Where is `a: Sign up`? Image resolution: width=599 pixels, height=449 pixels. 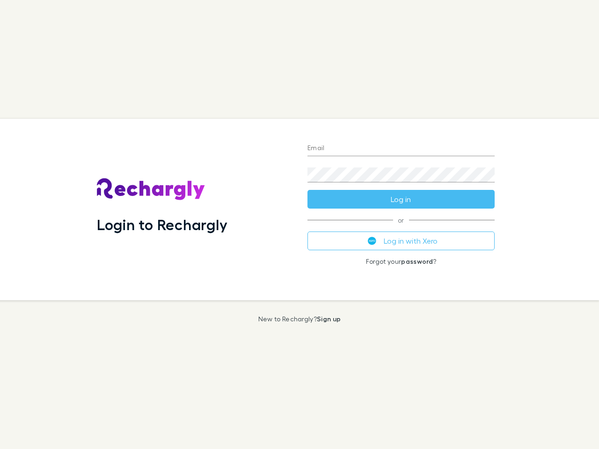 a: Sign up is located at coordinates (328, 319).